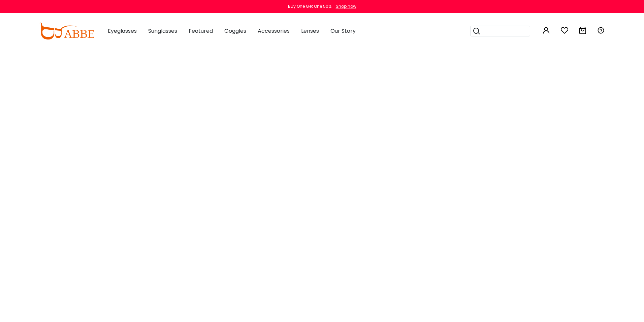 Image resolution: width=644 pixels, height=322 pixels. Describe the element at coordinates (200, 31) in the screenshot. I see `span: Featured` at that location.